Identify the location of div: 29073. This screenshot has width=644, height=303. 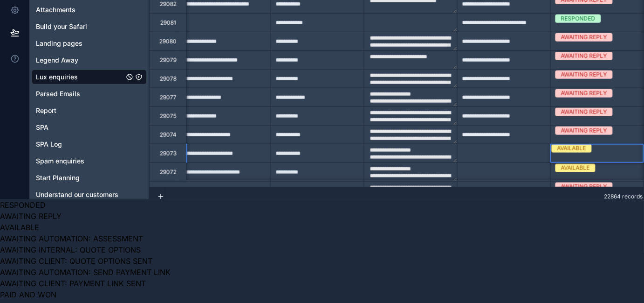
(168, 154).